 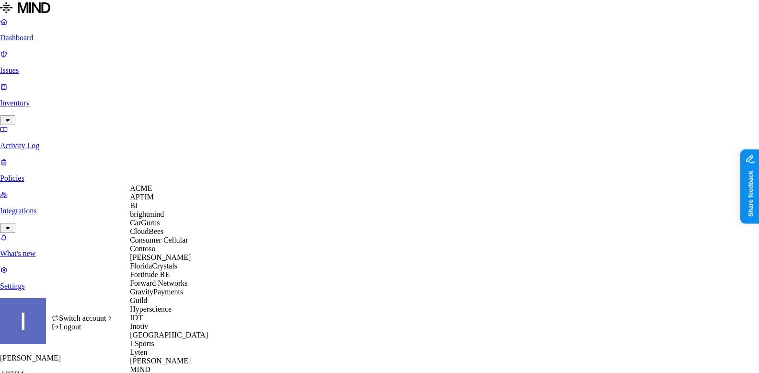 What do you see at coordinates (136, 317) in the screenshot?
I see `span: IDT` at bounding box center [136, 317].